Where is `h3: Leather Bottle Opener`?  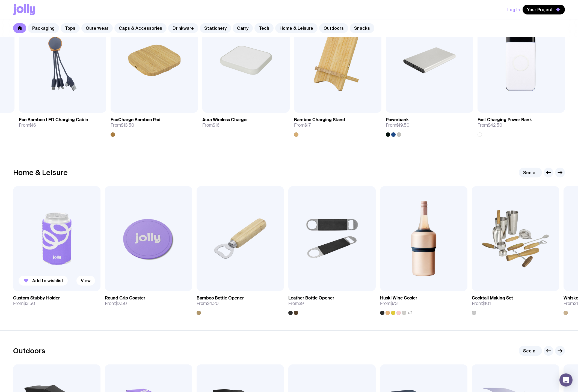 h3: Leather Bottle Opener is located at coordinates (311, 298).